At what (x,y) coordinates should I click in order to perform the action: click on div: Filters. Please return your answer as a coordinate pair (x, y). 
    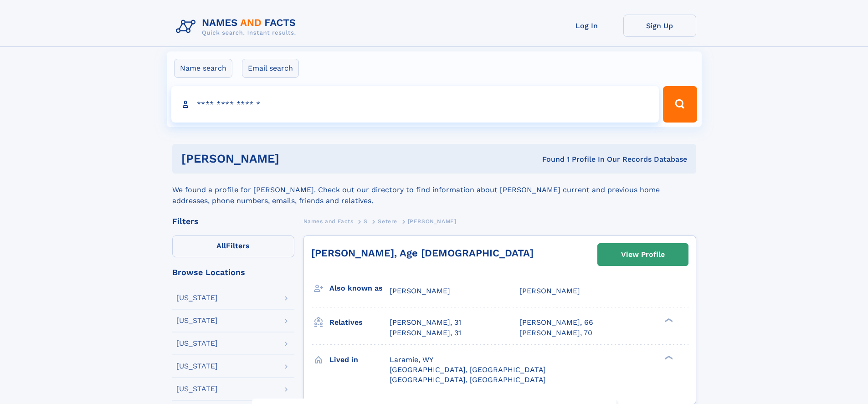
    Looking at the image, I should click on (233, 221).